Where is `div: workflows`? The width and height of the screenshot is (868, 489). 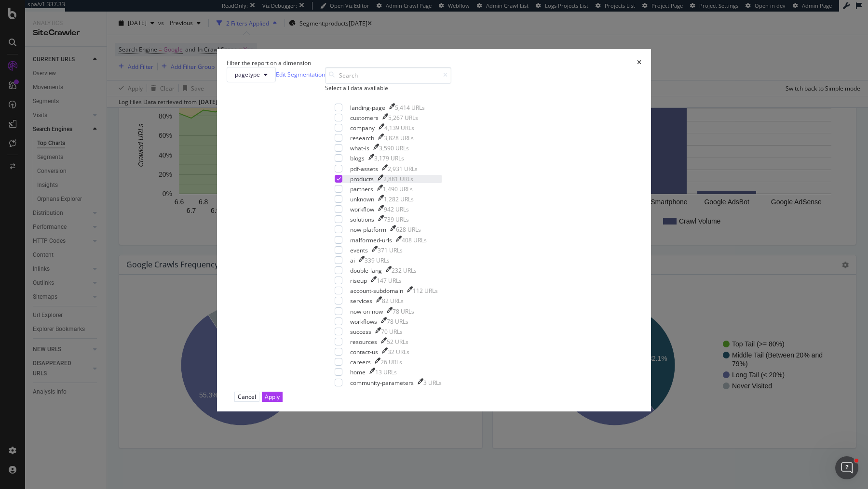
div: workflows is located at coordinates (364, 321).